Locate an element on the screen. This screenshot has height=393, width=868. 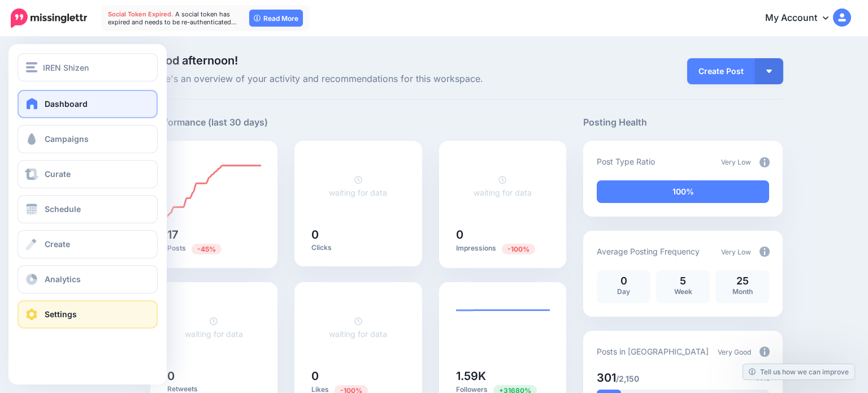
span: Day is located at coordinates (623, 291).